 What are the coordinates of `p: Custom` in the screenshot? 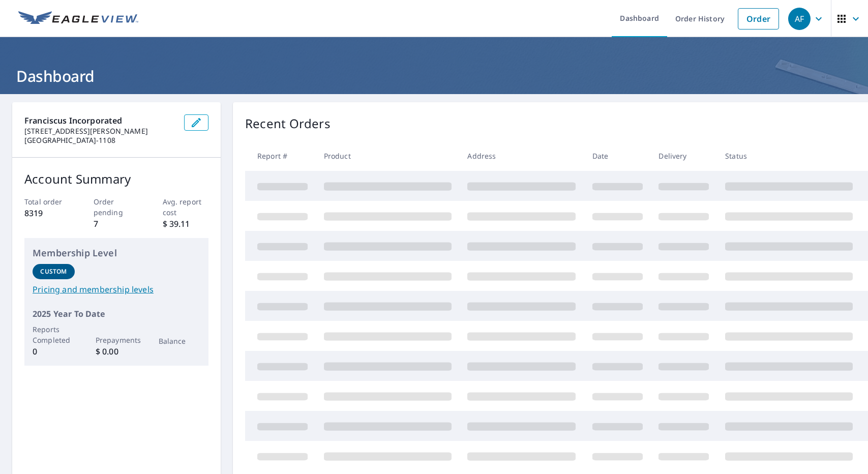 It's located at (53, 271).